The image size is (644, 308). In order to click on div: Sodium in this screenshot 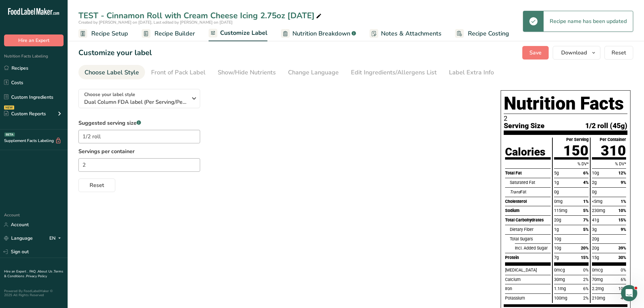, I will do `click(528, 211)`.